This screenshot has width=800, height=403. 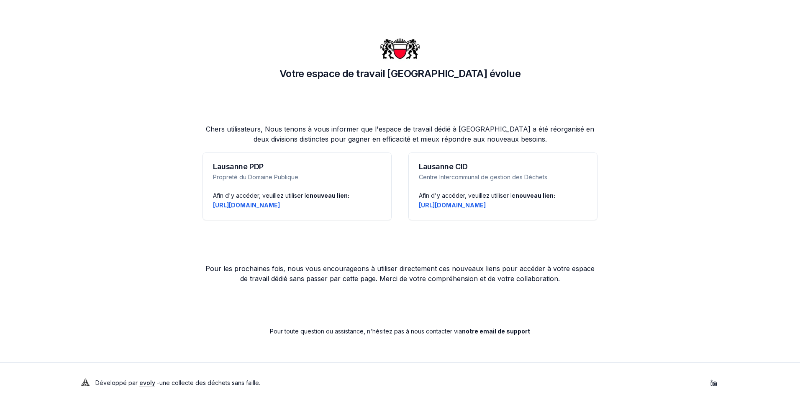 I want to click on a: notre email de support, so click(x=496, y=331).